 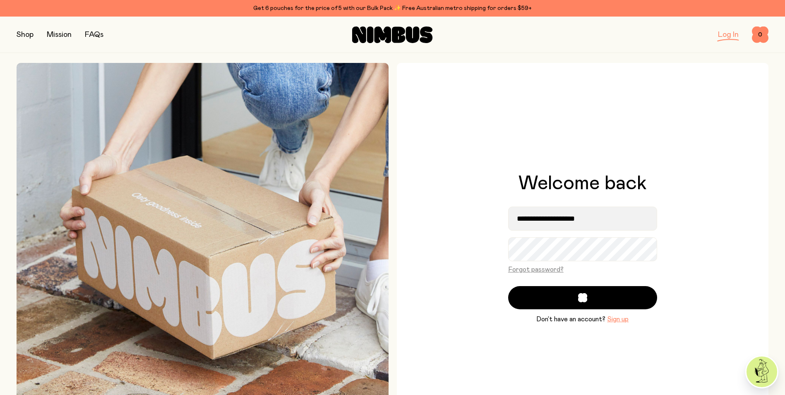 I want to click on button: 0, so click(x=760, y=35).